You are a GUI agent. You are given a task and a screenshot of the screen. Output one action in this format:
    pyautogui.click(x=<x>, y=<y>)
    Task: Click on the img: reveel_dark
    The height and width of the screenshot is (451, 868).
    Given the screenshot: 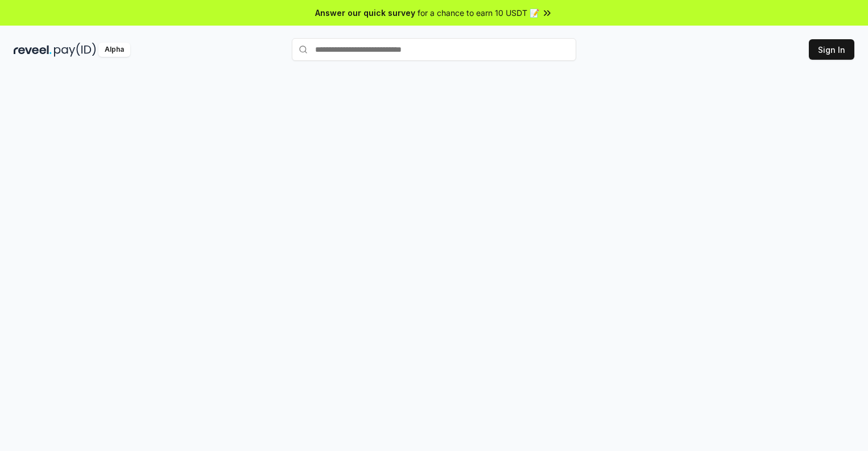 What is the action you would take?
    pyautogui.click(x=32, y=49)
    